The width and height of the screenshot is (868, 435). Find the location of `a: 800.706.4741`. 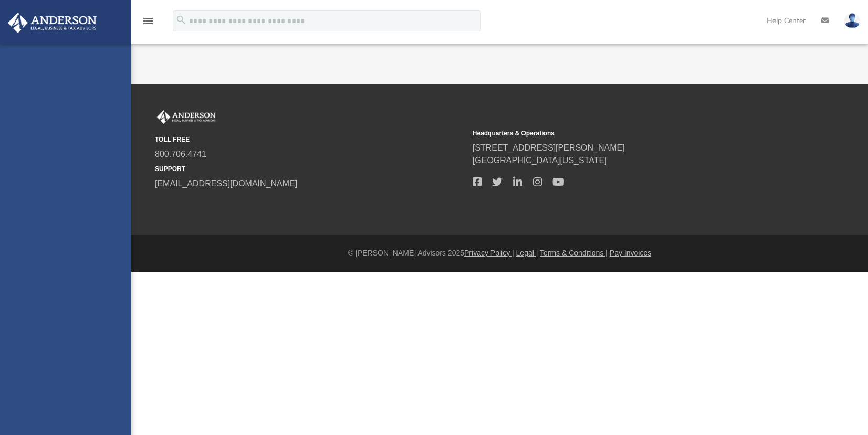

a: 800.706.4741 is located at coordinates (181, 154).